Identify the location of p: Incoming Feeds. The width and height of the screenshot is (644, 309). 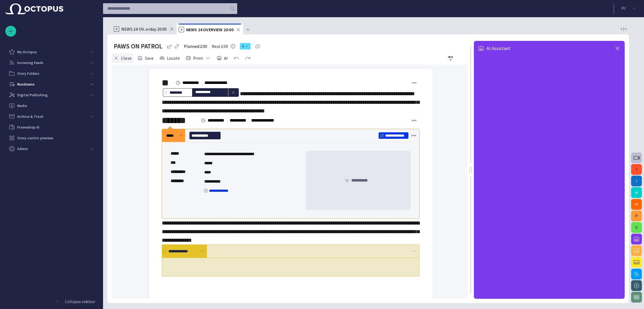
(30, 63).